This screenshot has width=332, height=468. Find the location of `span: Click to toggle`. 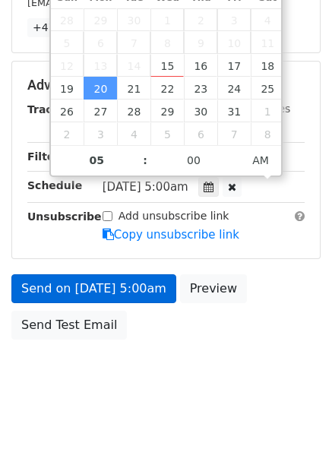

span: Click to toggle is located at coordinates (261, 160).